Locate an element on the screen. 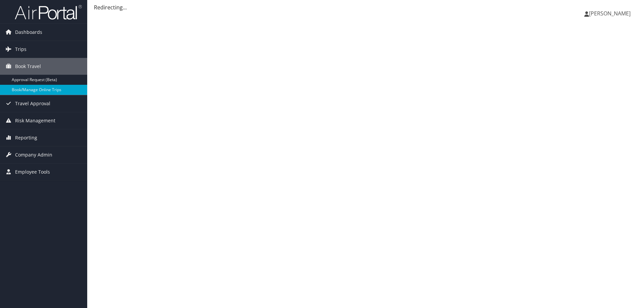  div: Redirecting... is located at coordinates (366, 8).